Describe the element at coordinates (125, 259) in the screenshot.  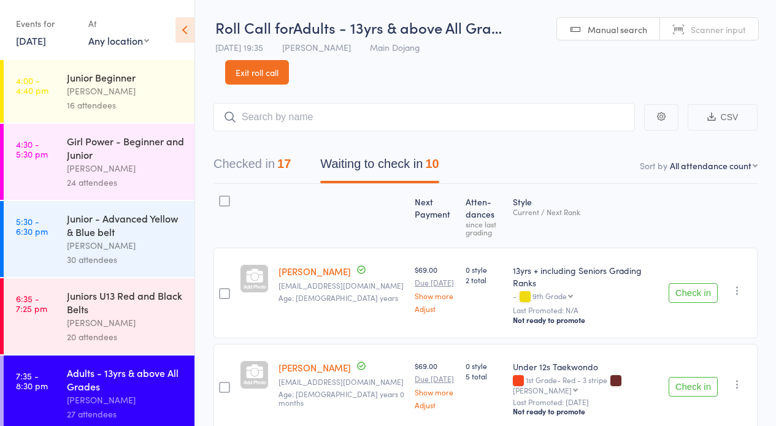
I see `div: 30 attendees` at that location.